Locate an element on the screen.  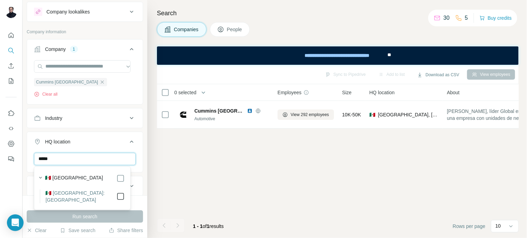
button: Quick start is located at coordinates (11, 35).